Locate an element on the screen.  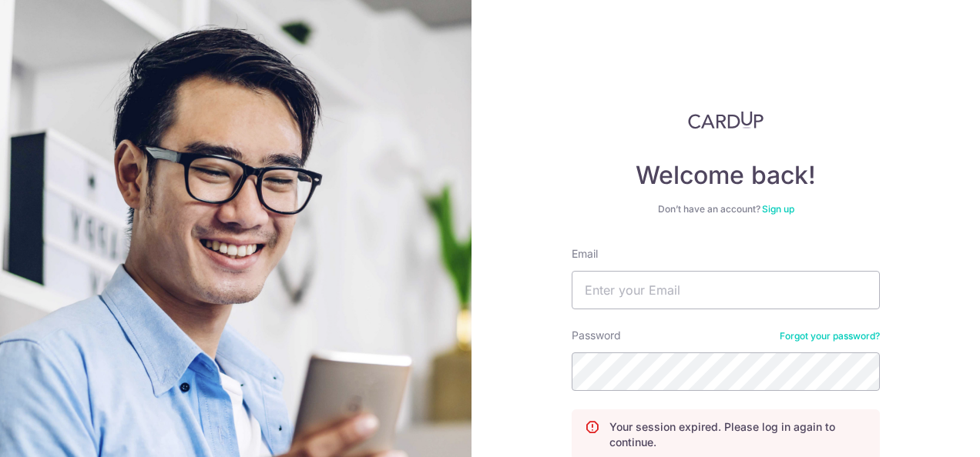
a: Sign up is located at coordinates (778, 208).